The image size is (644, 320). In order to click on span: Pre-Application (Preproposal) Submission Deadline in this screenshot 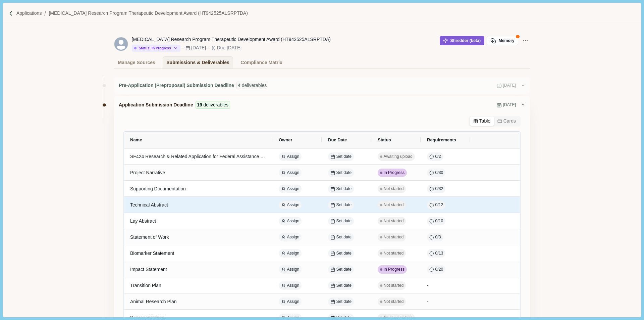, I will do `click(177, 85)`.